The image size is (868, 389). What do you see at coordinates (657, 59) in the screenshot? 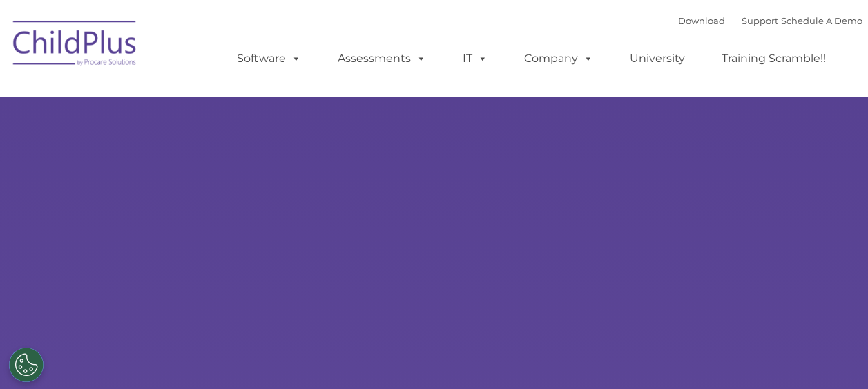
I see `a: University` at bounding box center [657, 59].